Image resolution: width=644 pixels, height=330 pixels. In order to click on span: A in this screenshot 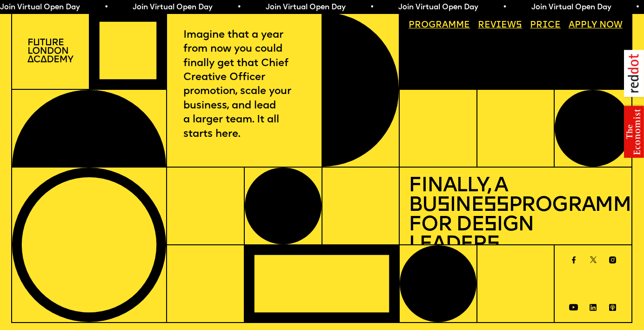, I will do `click(572, 25)`.